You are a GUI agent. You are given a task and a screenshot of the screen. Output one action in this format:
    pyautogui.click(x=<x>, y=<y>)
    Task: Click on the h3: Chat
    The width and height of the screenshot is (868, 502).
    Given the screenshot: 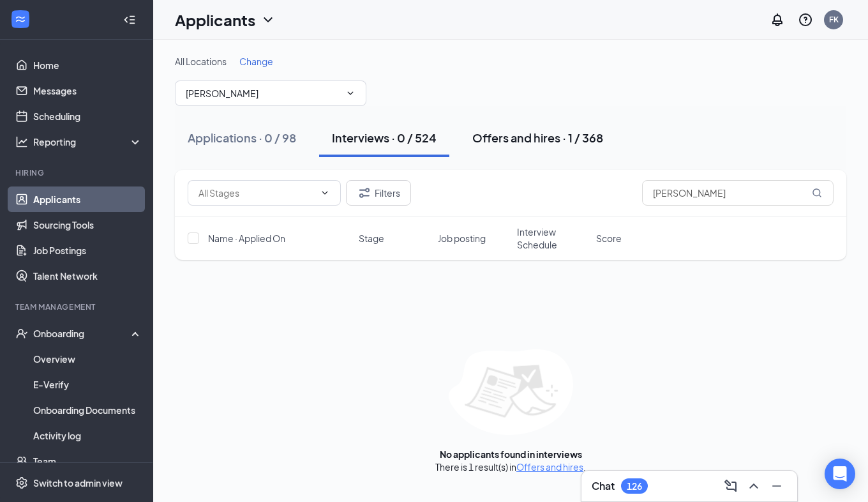 What is the action you would take?
    pyautogui.click(x=603, y=486)
    